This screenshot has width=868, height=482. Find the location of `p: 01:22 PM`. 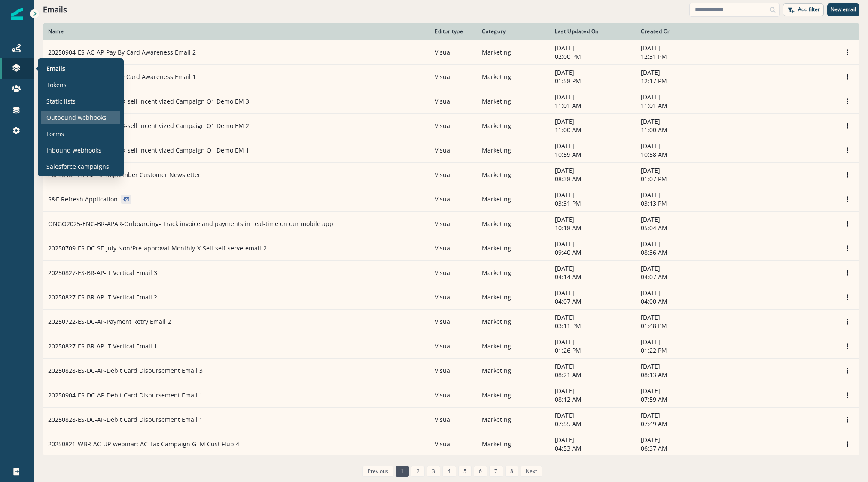

p: 01:22 PM is located at coordinates (678, 351).